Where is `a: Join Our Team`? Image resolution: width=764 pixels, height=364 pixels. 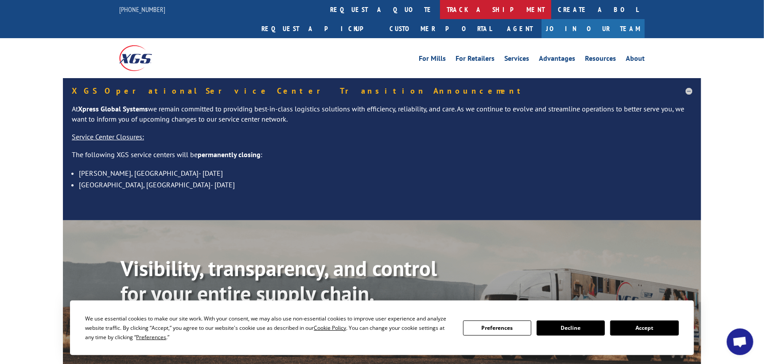 a: Join Our Team is located at coordinates (593, 28).